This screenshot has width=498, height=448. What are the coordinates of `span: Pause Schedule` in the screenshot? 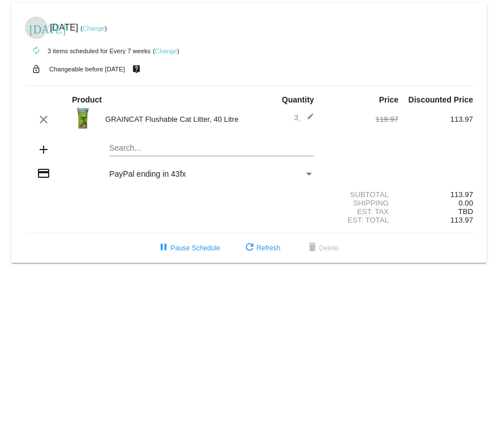 It's located at (188, 248).